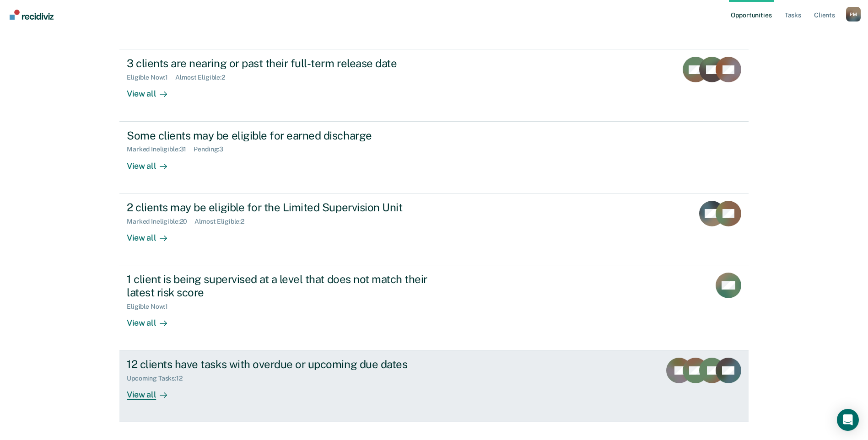 The width and height of the screenshot is (868, 440). I want to click on div: Marked Ineligible : 31, so click(160, 149).